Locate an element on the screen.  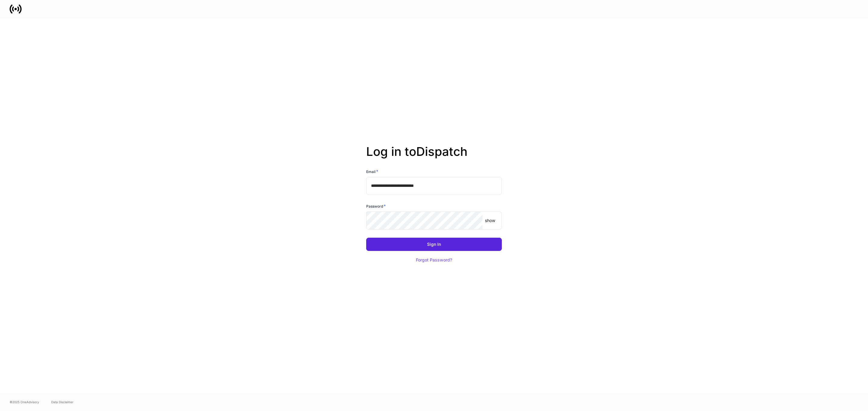
div: Sign In is located at coordinates (434, 244).